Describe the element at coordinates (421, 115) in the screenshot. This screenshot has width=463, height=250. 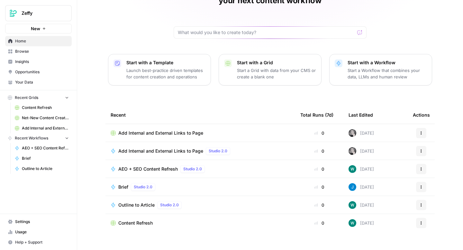
I see `div: Actions` at that location.